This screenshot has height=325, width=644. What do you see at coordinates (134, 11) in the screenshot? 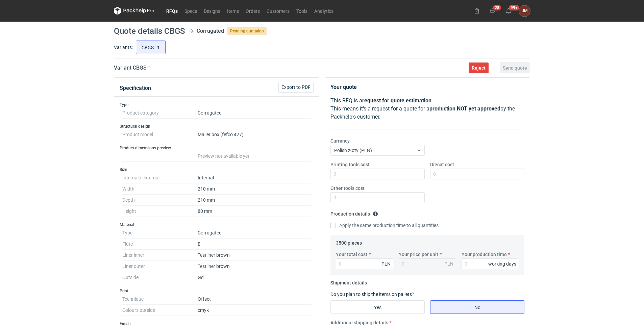
I see `svg: Packhelp Pro` at bounding box center [134, 11].